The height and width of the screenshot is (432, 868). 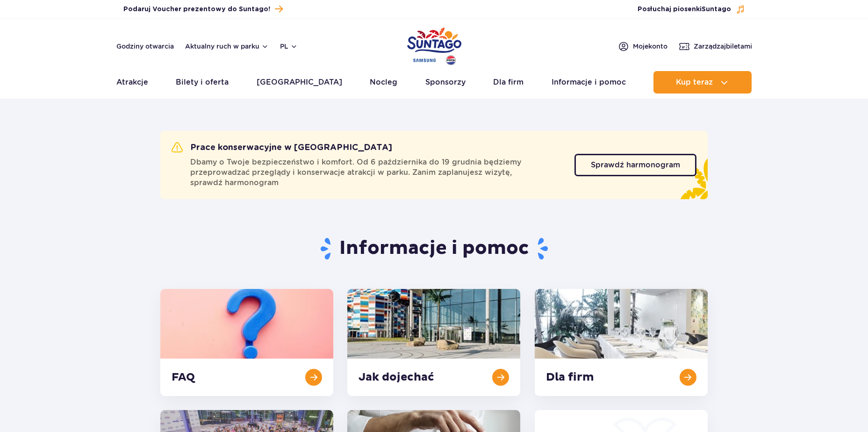 What do you see at coordinates (203, 9) in the screenshot?
I see `a: Podaruj Voucher prezentowy do Suntago!` at bounding box center [203, 9].